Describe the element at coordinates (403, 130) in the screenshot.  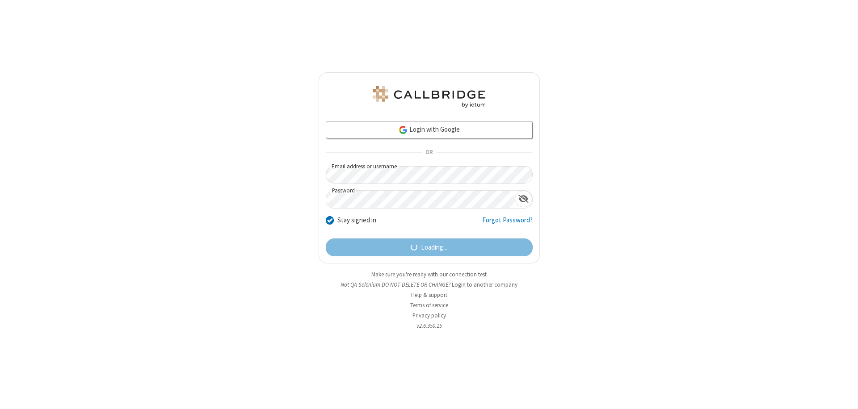
I see `img: google-icon.png` at that location.